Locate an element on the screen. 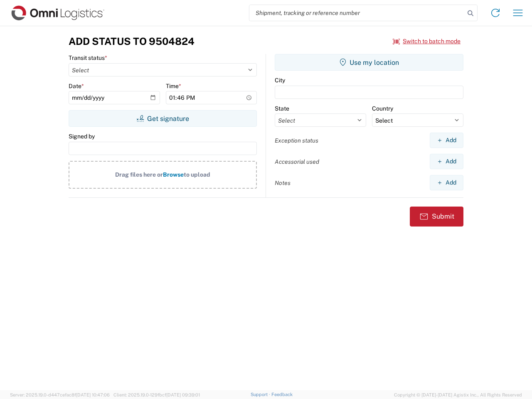 This screenshot has height=399, width=532. button: Switch to batch mode is located at coordinates (426, 41).